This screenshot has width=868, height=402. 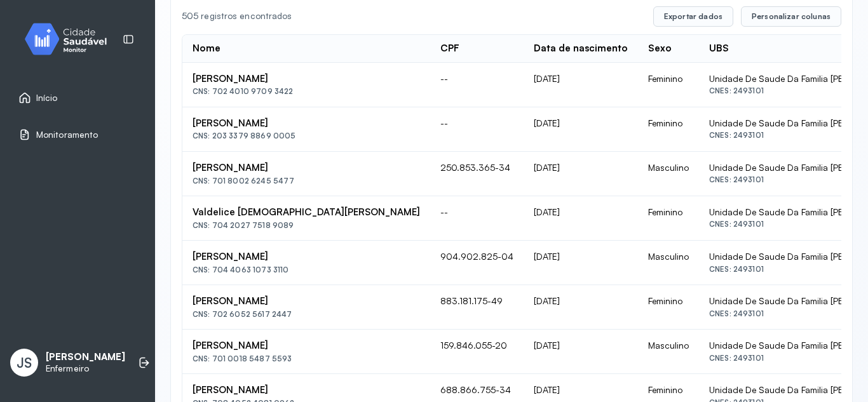 What do you see at coordinates (476, 263) in the screenshot?
I see `td: 904.902.825-04` at bounding box center [476, 263].